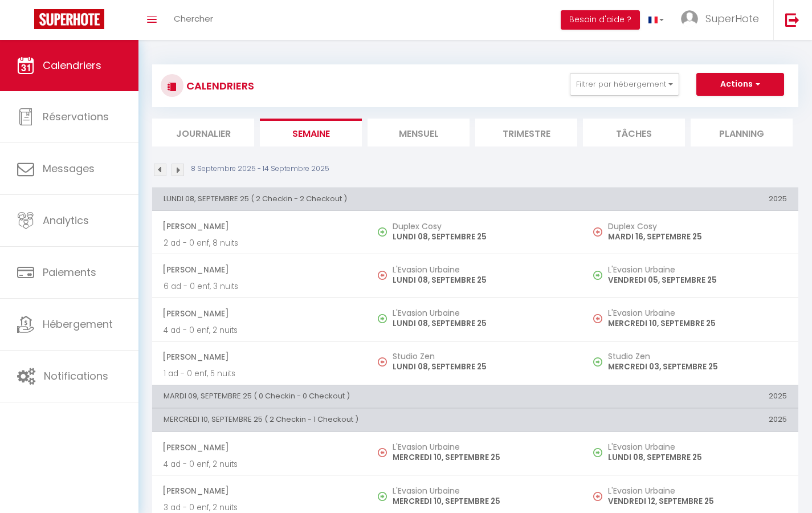  Describe the element at coordinates (367, 420) in the screenshot. I see `th: MERCREDI 10, SEPTEMBRE 25 ( 2 Checkin - 1 Checkout )` at that location.